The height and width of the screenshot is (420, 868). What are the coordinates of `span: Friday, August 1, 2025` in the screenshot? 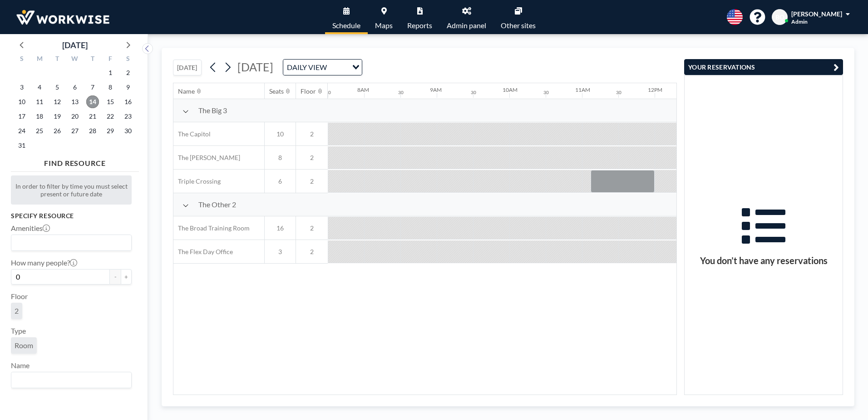 It's located at (110, 73).